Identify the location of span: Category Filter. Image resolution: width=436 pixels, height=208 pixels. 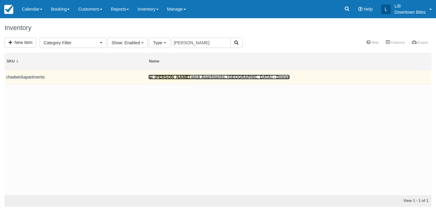
(71, 43).